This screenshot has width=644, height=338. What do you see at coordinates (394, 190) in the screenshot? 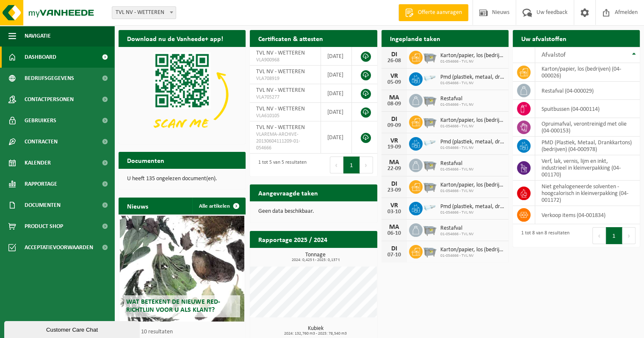
I see `div: 23-09` at bounding box center [394, 190].